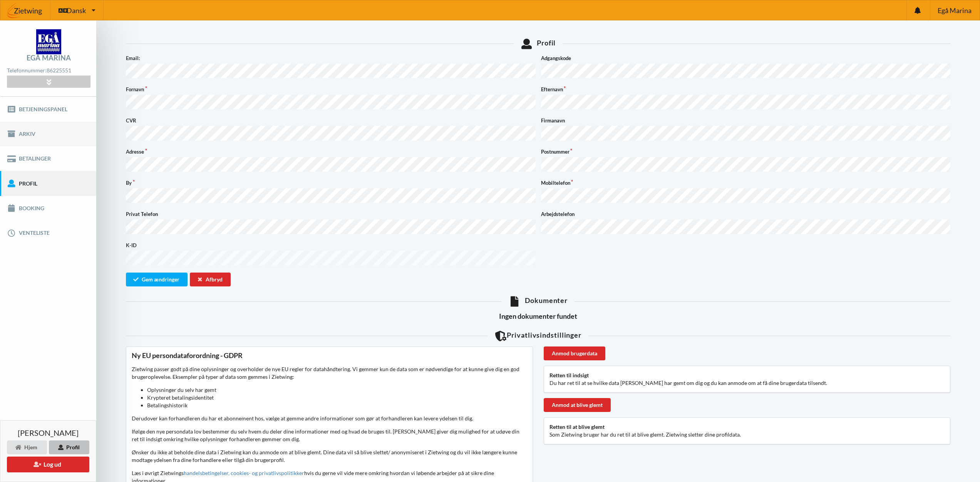 The image size is (980, 482). I want to click on div: Telefonnummer:, so click(48, 71).